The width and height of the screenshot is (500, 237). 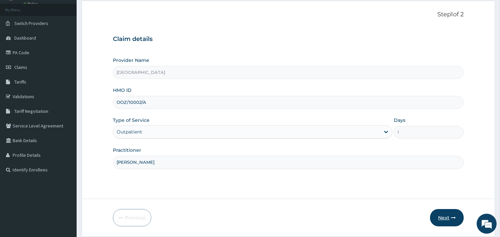 I want to click on div: Outpatient, so click(x=129, y=132).